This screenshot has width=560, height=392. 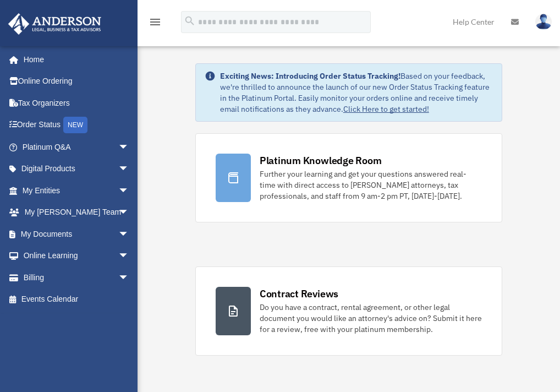 I want to click on a: Contract Reviews Do you have a contract, rental agreement, or other legal document you would like..., so click(x=349, y=311).